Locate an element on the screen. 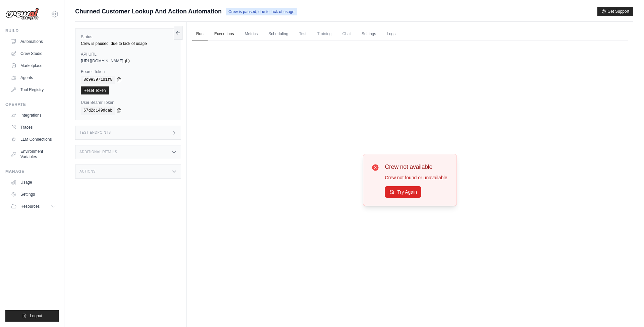  label: Bearer Token is located at coordinates (128, 72).